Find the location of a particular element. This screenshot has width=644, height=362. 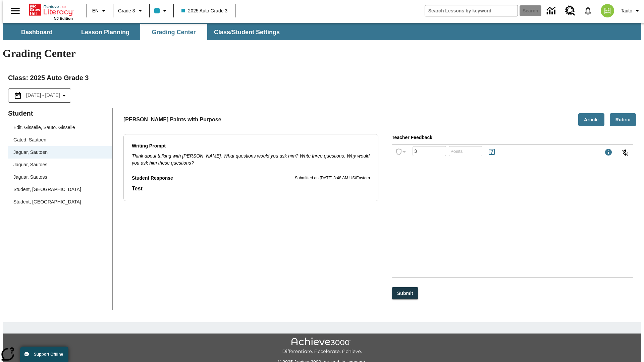

body: Type your response here. is located at coordinates (50, 9).